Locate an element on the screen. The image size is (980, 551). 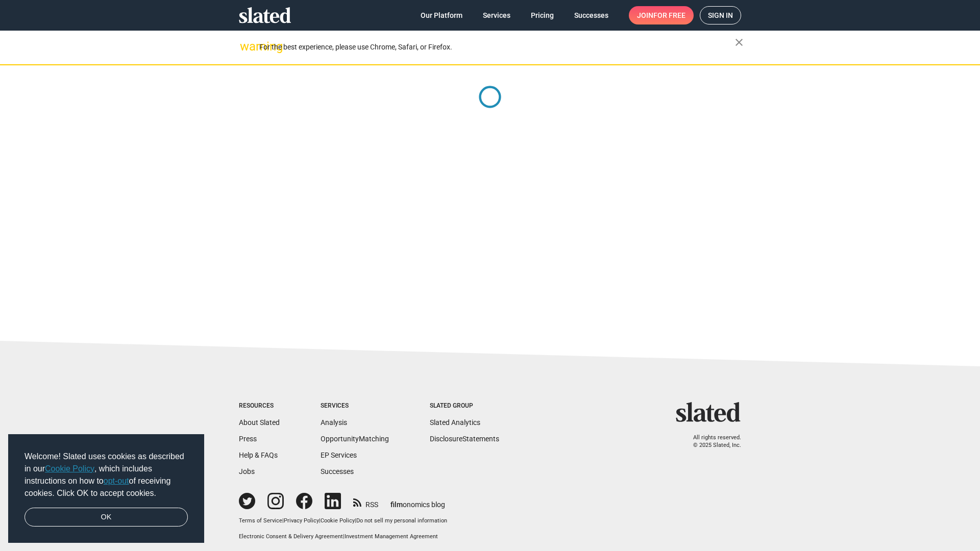
a: Press is located at coordinates (247, 439).